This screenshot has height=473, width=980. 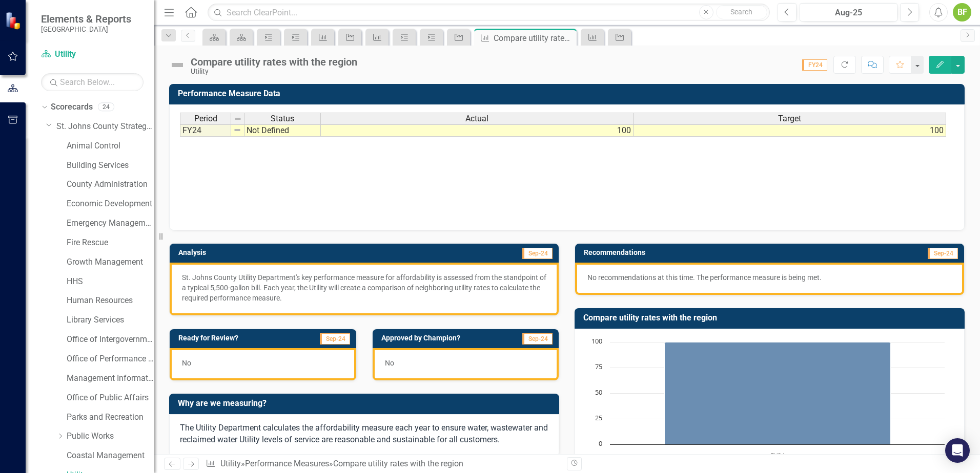 What do you see at coordinates (110, 320) in the screenshot?
I see `a: Library Services` at bounding box center [110, 320].